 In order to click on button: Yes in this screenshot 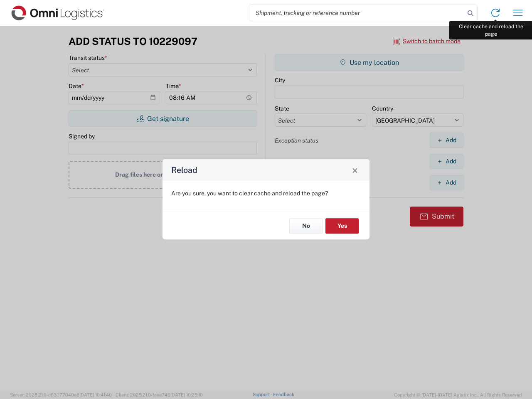, I will do `click(342, 225)`.